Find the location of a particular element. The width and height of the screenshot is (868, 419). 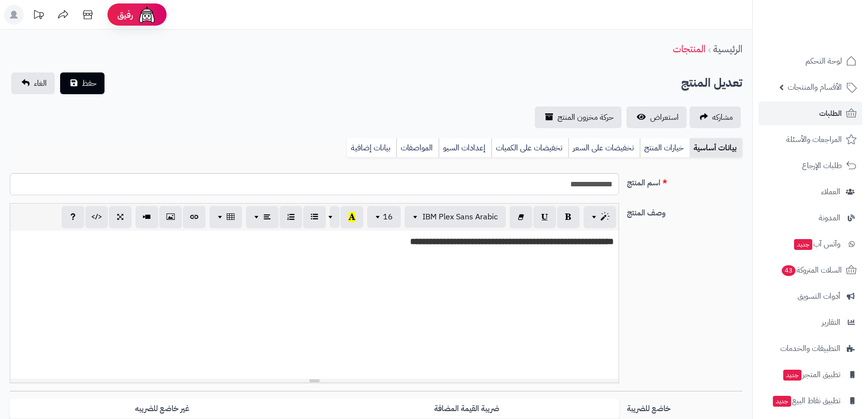

a: الطلبات is located at coordinates (810, 113).